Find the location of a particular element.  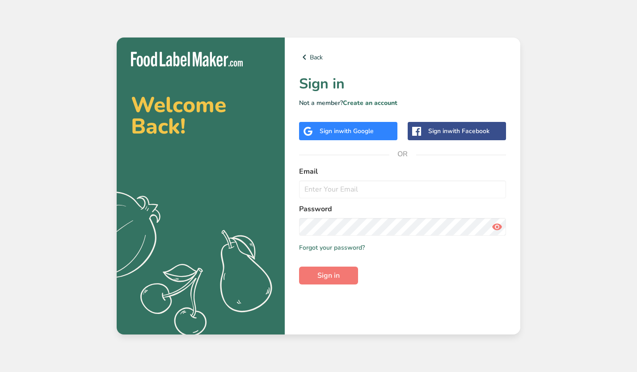

h1: Sign in is located at coordinates (402, 84).